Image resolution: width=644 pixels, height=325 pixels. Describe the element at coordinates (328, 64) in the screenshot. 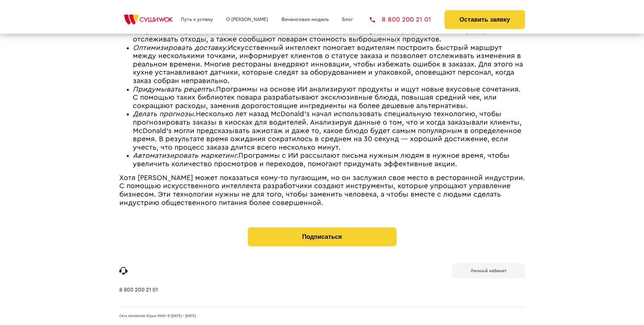

I see `span: Искусственный интеллект помогает водителям построить быстрый маршрут между несколькими точками, и...` at that location.